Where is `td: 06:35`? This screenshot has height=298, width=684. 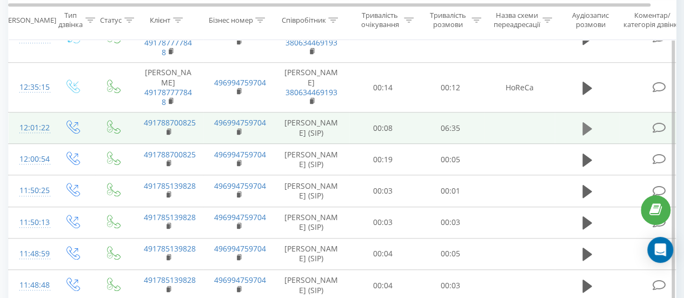 td: 06:35 is located at coordinates (451, 128).